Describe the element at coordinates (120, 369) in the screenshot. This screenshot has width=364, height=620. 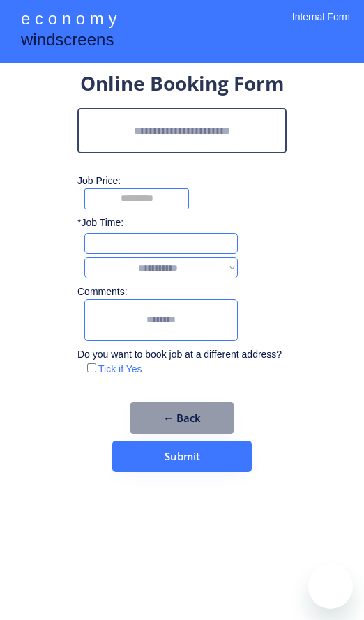
I see `label: Tick if Yes` at that location.